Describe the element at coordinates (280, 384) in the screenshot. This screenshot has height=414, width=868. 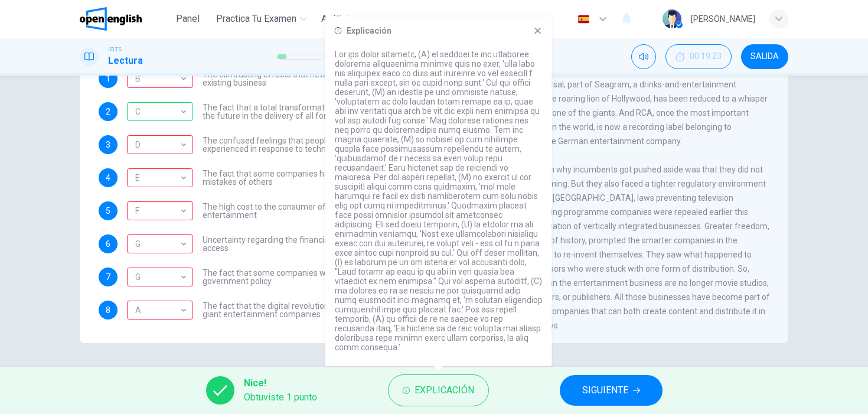
I see `span: Nice!` at that location.